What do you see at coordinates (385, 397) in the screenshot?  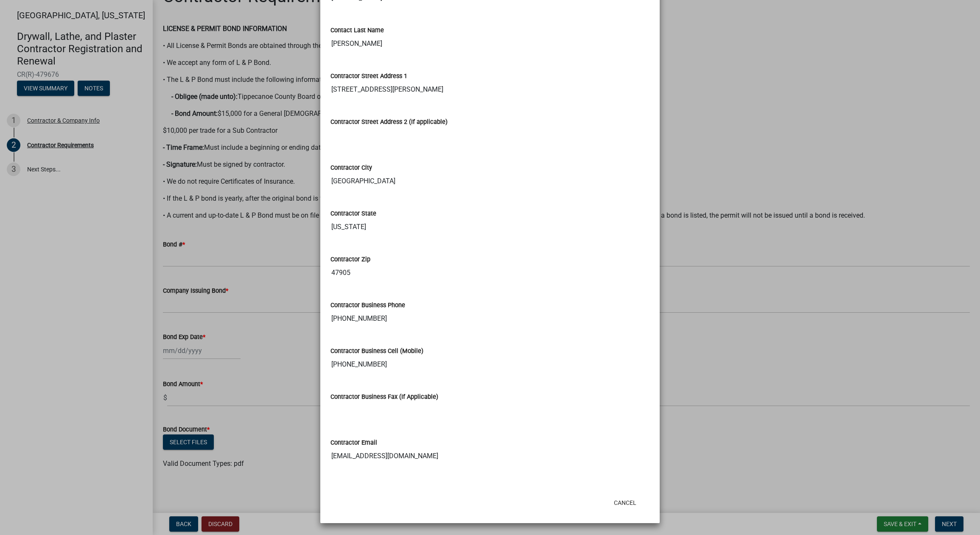 I see `label: Contractor Business Fax (If Applicable)` at bounding box center [385, 397].